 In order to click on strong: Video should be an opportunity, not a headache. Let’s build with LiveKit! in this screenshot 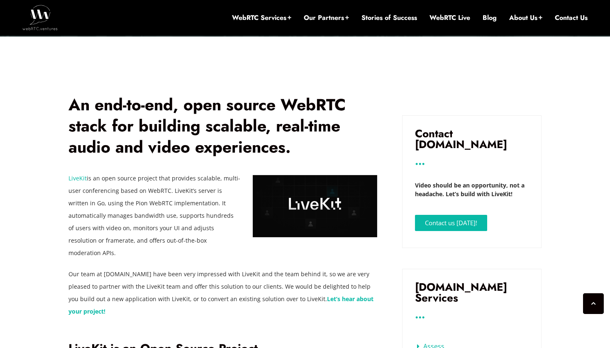, I will do `click(470, 190)`.